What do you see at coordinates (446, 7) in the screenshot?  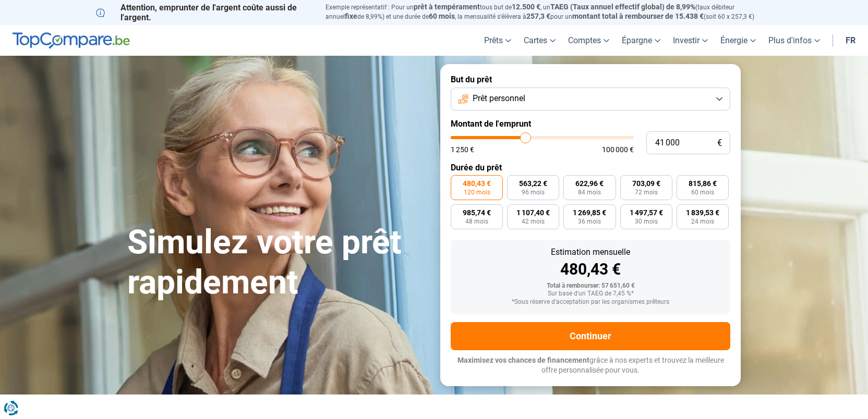 I see `span: prêt à tempérament` at bounding box center [446, 7].